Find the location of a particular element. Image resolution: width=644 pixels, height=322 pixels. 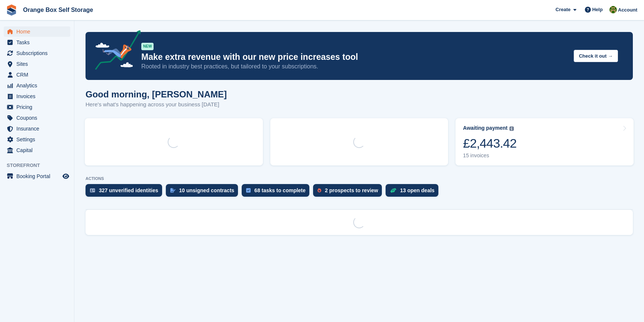

span: Account is located at coordinates (627, 10).